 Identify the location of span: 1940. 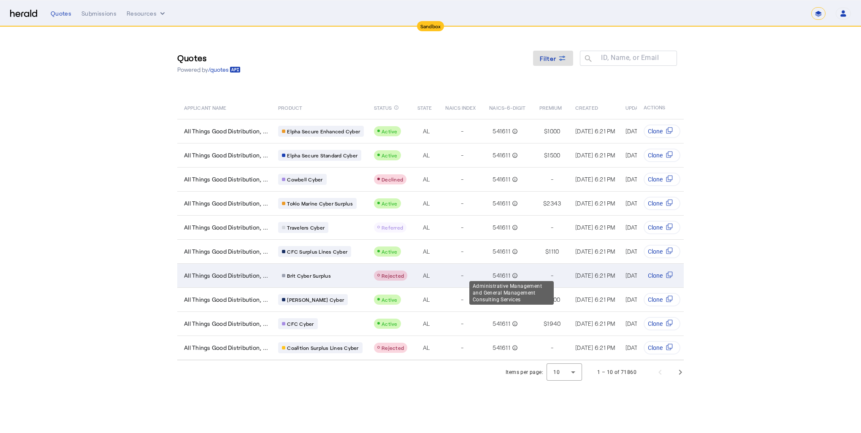
(554, 324).